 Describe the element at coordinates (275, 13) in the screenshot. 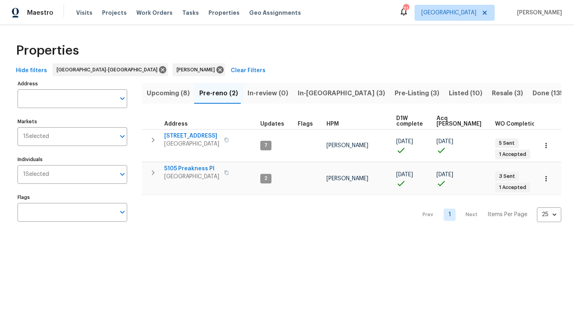

I see `span: Geo Assignments` at that location.